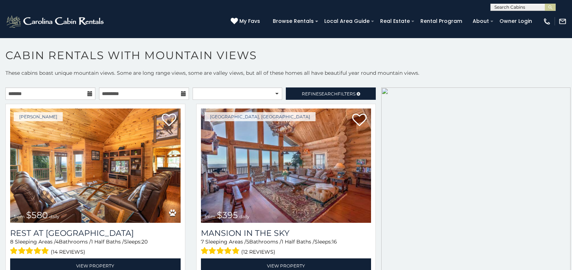 This screenshot has width=572, height=270. Describe the element at coordinates (328, 94) in the screenshot. I see `span: Search` at that location.